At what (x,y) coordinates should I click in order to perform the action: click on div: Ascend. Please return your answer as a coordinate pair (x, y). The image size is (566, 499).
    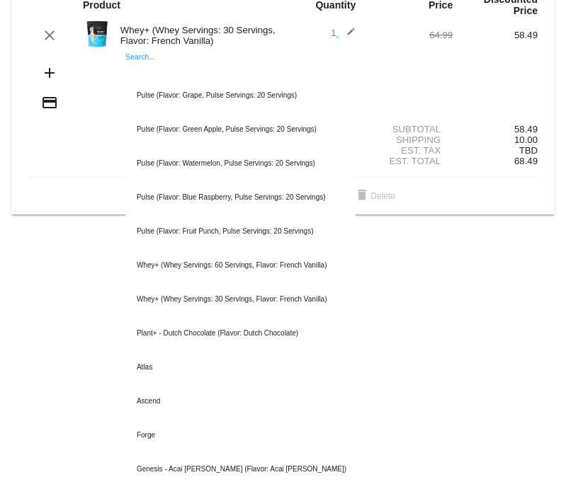
    Looking at the image, I should click on (240, 402).